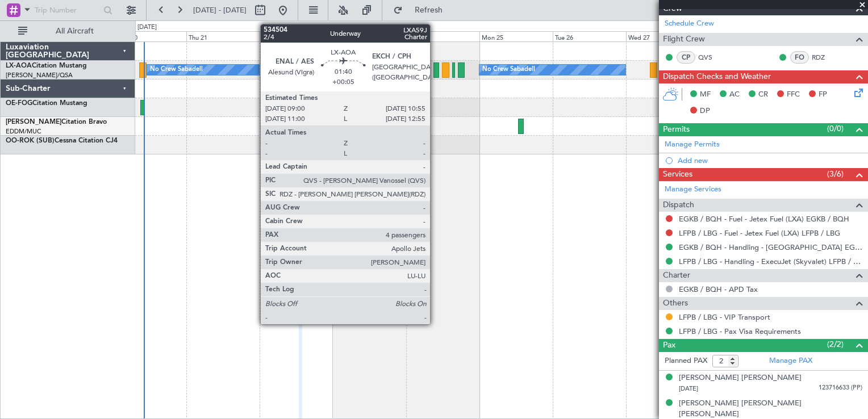 This screenshot has width=868, height=419. Describe the element at coordinates (835, 344) in the screenshot. I see `span: (2/2)` at that location.